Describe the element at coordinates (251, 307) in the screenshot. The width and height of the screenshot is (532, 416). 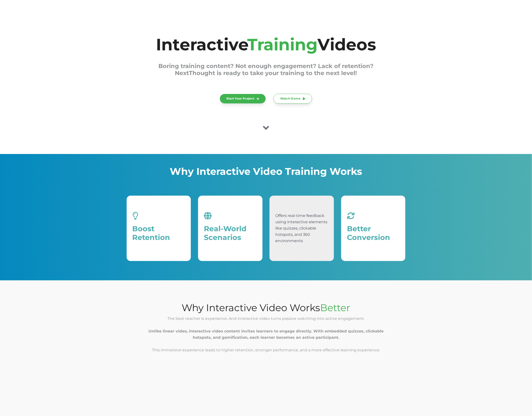
I see `span: Why Interactive Video Works` at that location.